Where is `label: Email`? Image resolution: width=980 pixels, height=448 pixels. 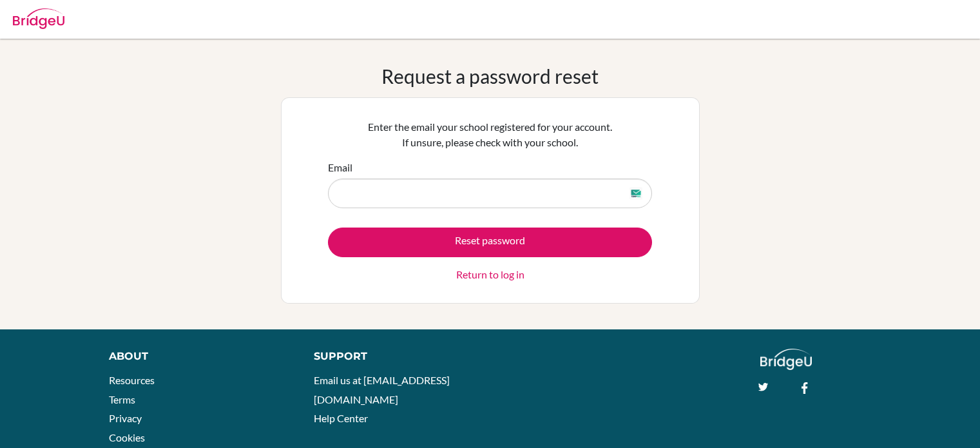 label: Email is located at coordinates (340, 168).